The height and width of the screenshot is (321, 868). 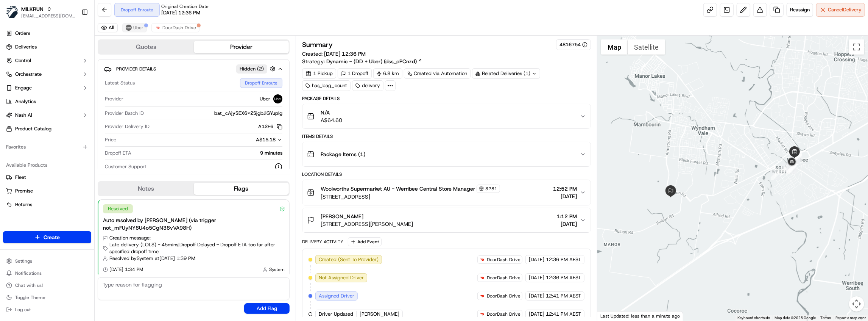 I want to click on span: 1:12 PM, so click(x=567, y=216).